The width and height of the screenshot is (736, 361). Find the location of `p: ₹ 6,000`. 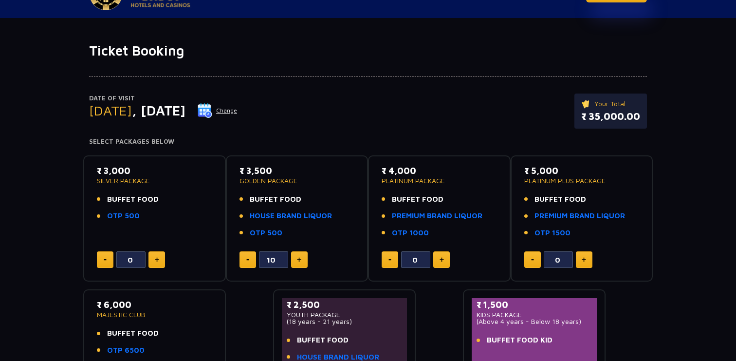

p: ₹ 6,000 is located at coordinates (154, 304).